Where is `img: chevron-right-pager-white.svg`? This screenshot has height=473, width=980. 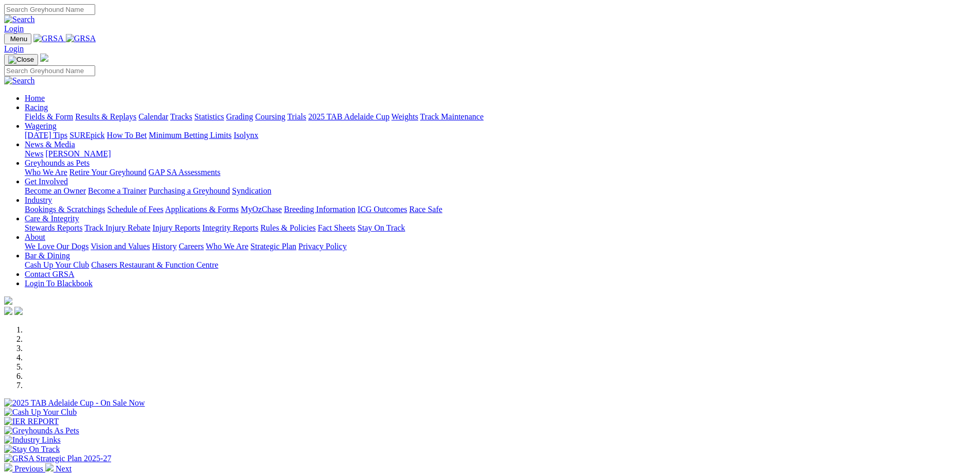 img: chevron-right-pager-white.svg is located at coordinates (49, 467).